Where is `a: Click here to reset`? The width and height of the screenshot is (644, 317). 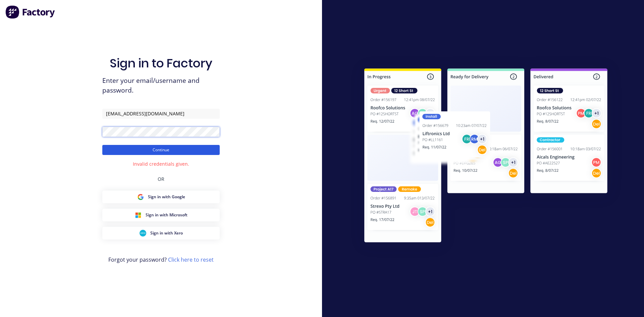 a: Click here to reset is located at coordinates (191, 259).